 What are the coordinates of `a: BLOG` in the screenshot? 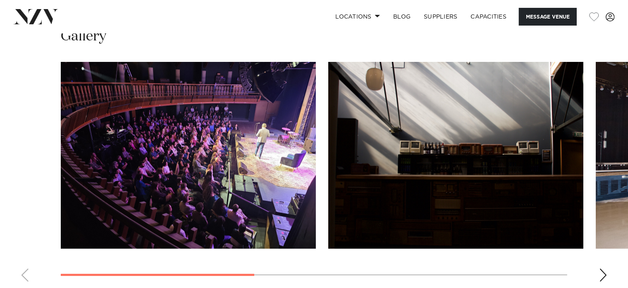 It's located at (402, 17).